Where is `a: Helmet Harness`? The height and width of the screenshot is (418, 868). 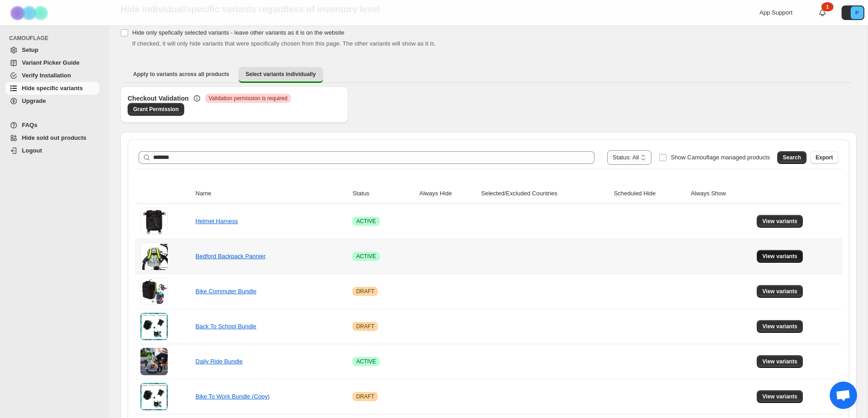
a: Helmet Harness is located at coordinates (217, 220).